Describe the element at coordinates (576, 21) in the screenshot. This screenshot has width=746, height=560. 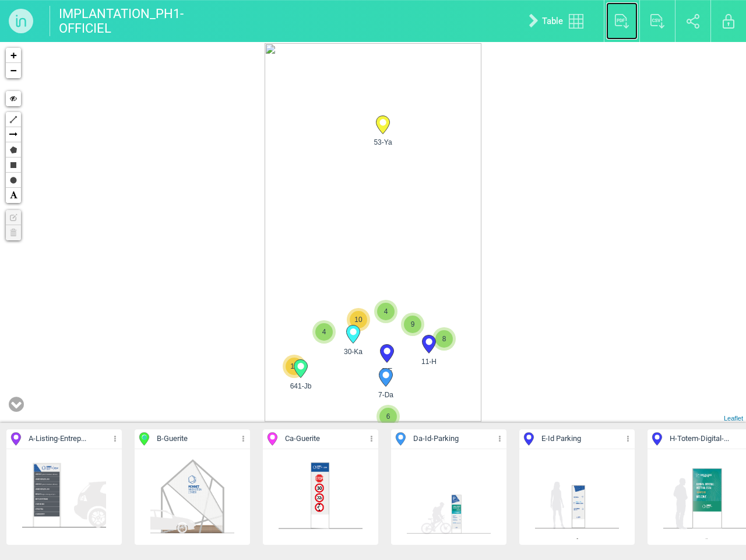
I see `img: tableau.svg` at that location.